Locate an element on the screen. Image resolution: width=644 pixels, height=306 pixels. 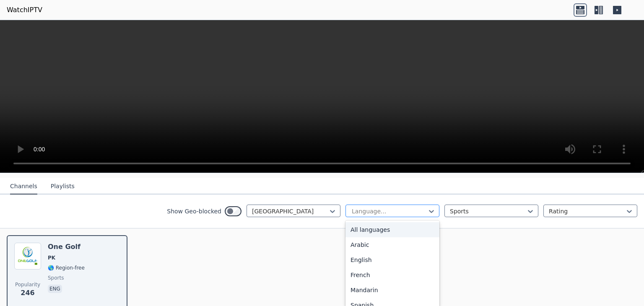
h6: One Golf is located at coordinates (66, 247).